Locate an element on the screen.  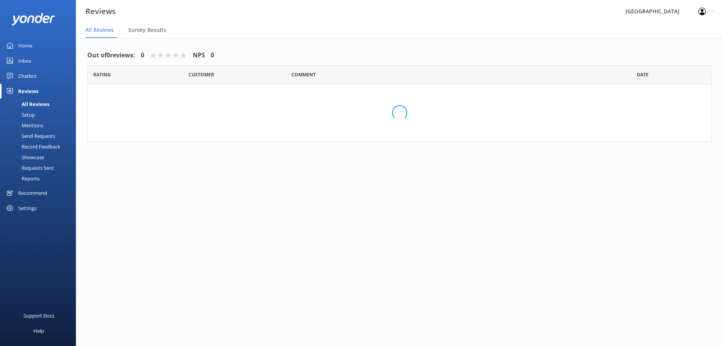
div: Chatbot is located at coordinates (27, 76).